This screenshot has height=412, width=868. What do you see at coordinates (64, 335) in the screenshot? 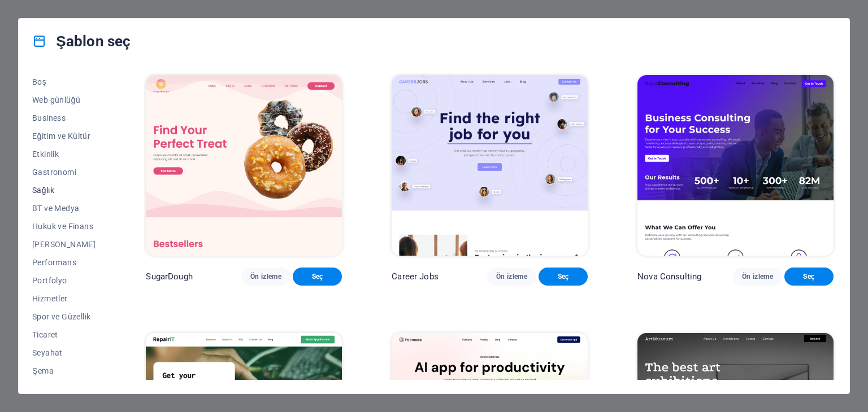
I see `span: Ticaret` at bounding box center [64, 335].